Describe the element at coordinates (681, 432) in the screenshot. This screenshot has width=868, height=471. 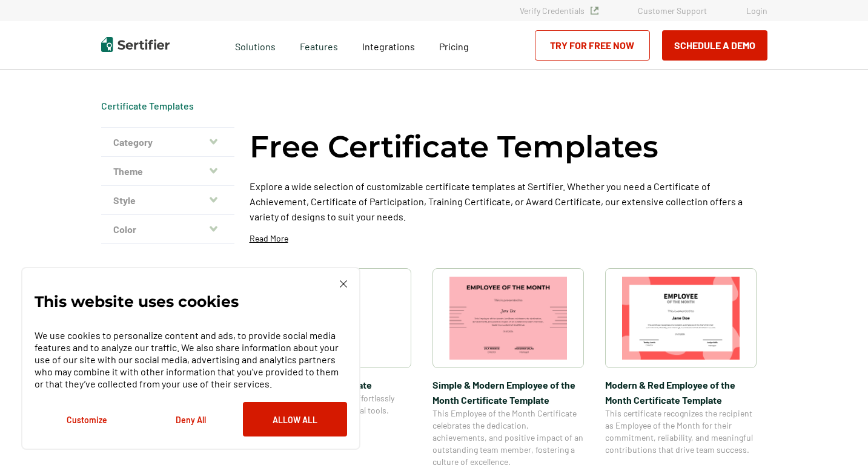
I see `span: This certificate recognizes the recipient as Employee of the Month for their commitment, reliabil...` at that location.